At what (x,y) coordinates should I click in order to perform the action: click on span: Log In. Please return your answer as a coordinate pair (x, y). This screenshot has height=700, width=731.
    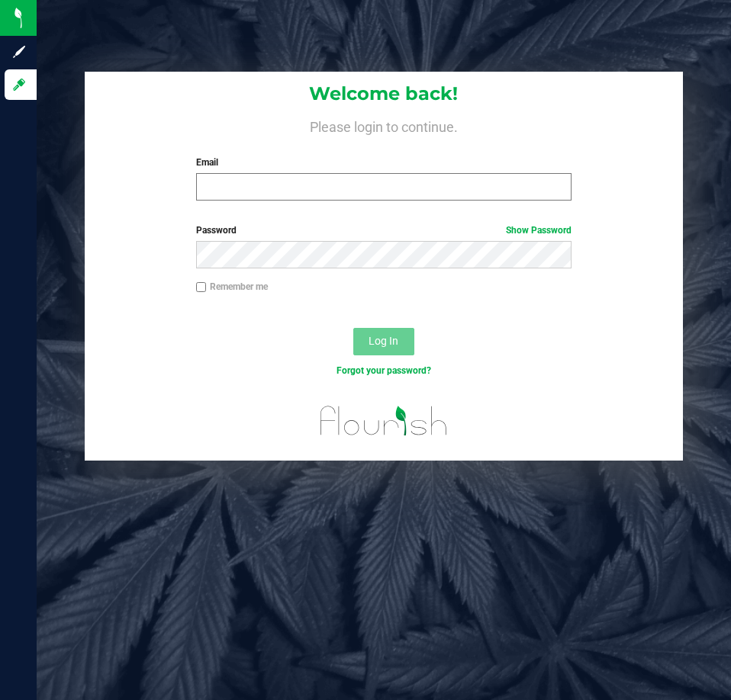
    Looking at the image, I should click on (383, 341).